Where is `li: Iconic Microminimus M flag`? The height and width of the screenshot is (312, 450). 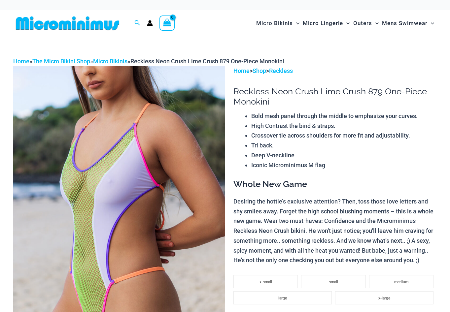
li: Iconic Microminimus M flag is located at coordinates (344, 165).